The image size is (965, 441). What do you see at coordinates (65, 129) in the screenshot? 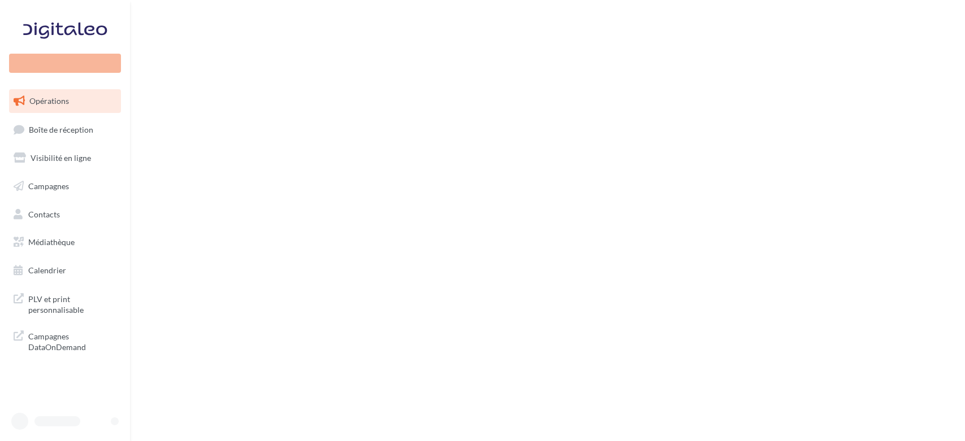
I see `a: Boîte de réception` at bounding box center [65, 129].